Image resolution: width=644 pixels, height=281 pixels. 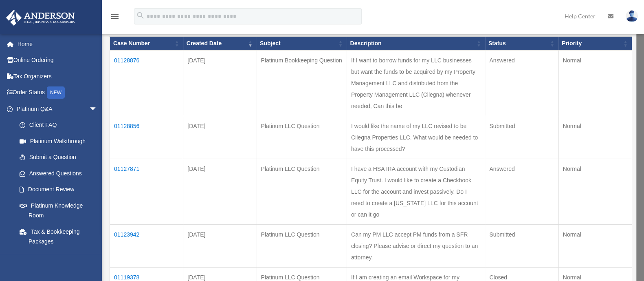 I want to click on span: arrow_drop_down, so click(x=97, y=109).